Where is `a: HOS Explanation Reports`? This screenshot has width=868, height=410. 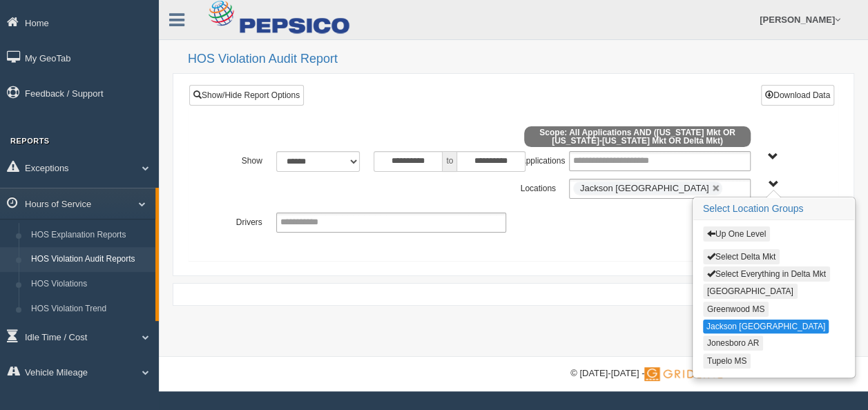 a: HOS Explanation Reports is located at coordinates (90, 236).